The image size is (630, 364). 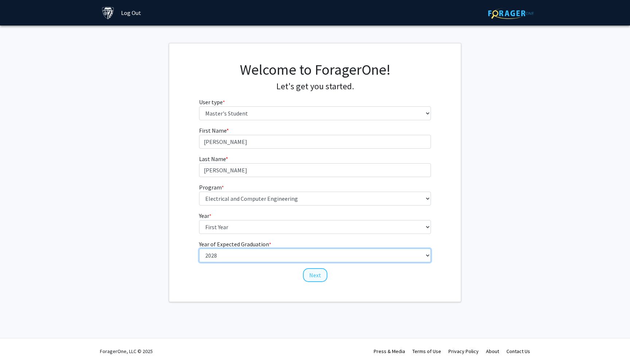 What do you see at coordinates (427, 351) in the screenshot?
I see `a: Terms of Use` at bounding box center [427, 351].